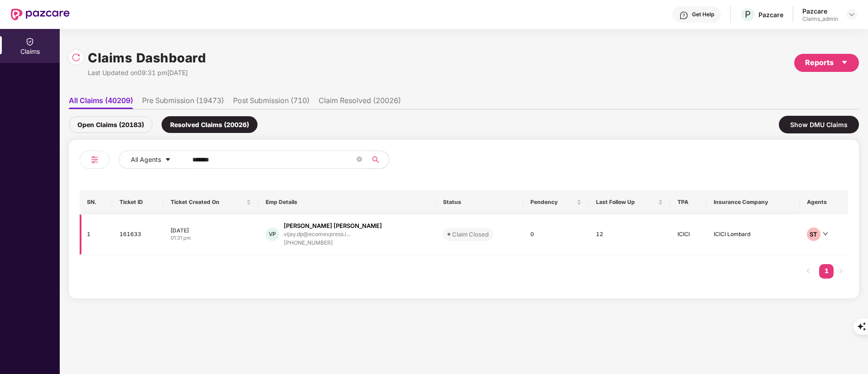 The width and height of the screenshot is (868, 374). Describe the element at coordinates (826, 62) in the screenshot. I see `div: Reports` at that location.